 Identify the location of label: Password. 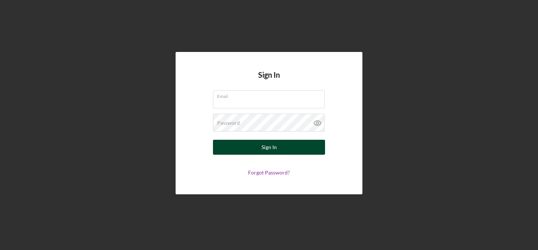
(228, 123).